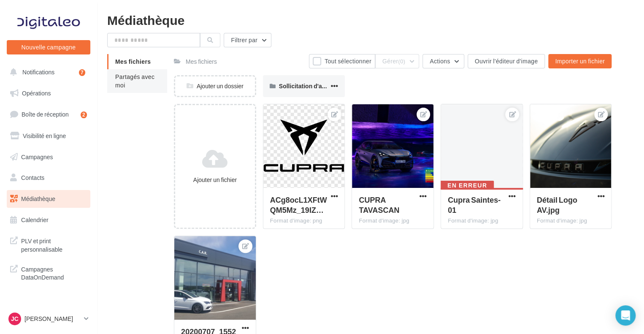  Describe the element at coordinates (35, 220) in the screenshot. I see `span: Calendrier` at that location.